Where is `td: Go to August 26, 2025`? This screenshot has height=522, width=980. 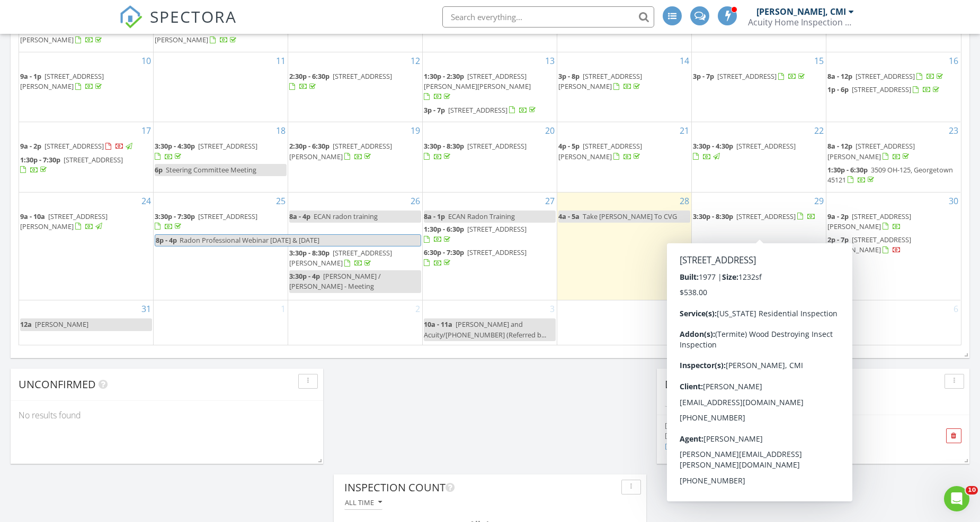
td: Go to August 26, 2025 is located at coordinates (356, 246).